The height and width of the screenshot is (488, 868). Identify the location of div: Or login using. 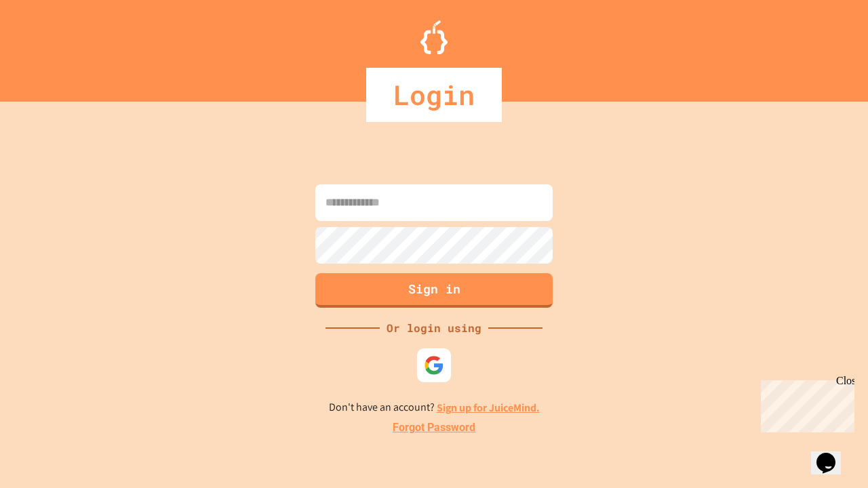
(434, 328).